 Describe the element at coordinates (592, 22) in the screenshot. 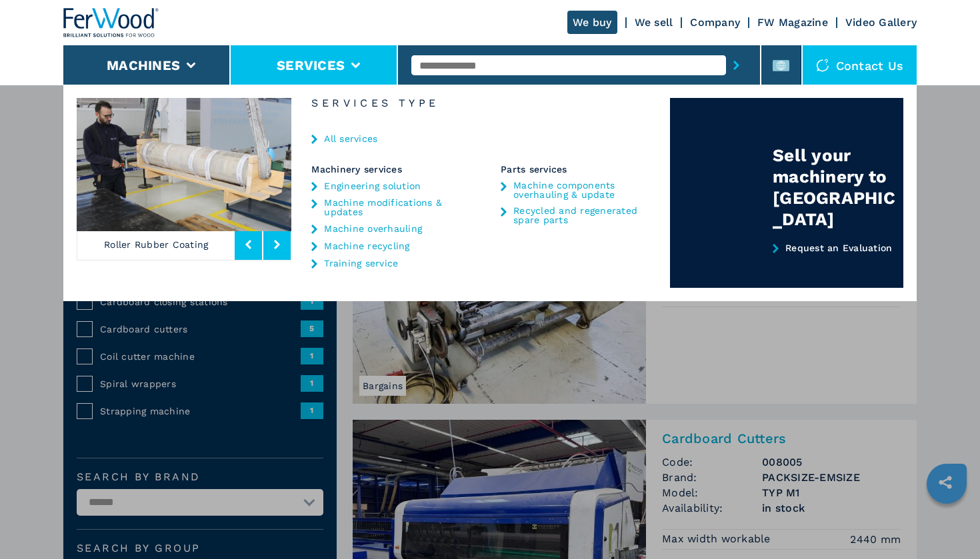

I see `a: We buy` at that location.